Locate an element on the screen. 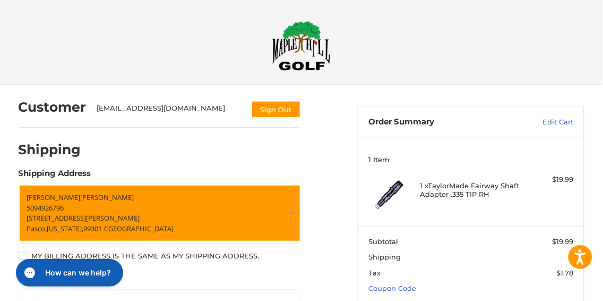 Image resolution: width=603 pixels, height=301 pixels. span: Subtotal is located at coordinates (384, 241).